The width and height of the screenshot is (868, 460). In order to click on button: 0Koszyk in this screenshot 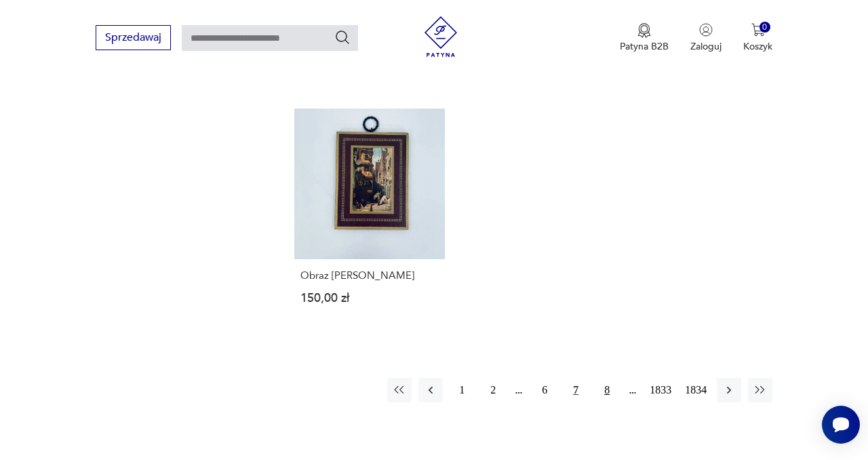, I will do `click(757, 38)`.